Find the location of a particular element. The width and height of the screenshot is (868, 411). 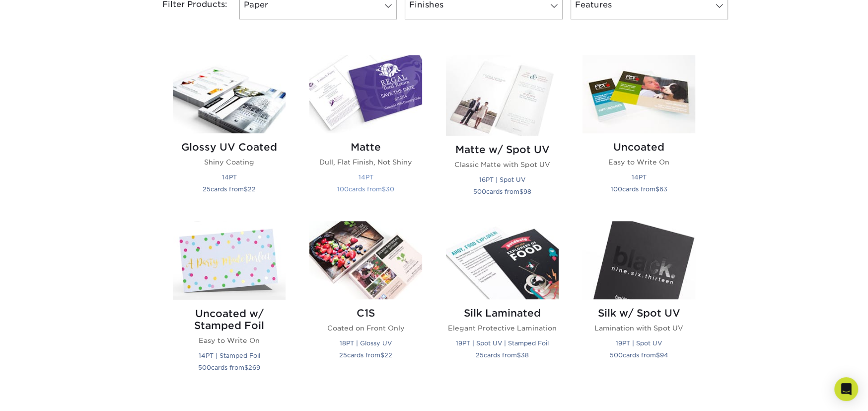

a: Uncoated Postcards Uncoated Easy to Write On 14PT 100cards from$63 is located at coordinates (639, 132).